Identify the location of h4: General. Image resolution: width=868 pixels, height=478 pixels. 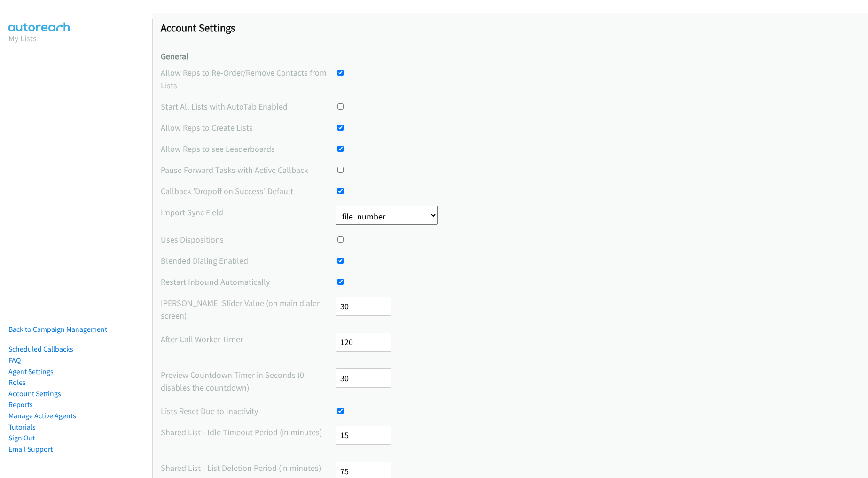
(510, 56).